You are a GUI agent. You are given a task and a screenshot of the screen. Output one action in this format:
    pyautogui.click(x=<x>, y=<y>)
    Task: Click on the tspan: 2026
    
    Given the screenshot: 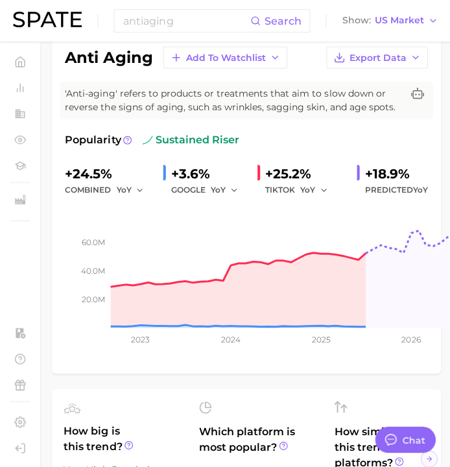 What is the action you would take?
    pyautogui.click(x=410, y=338)
    